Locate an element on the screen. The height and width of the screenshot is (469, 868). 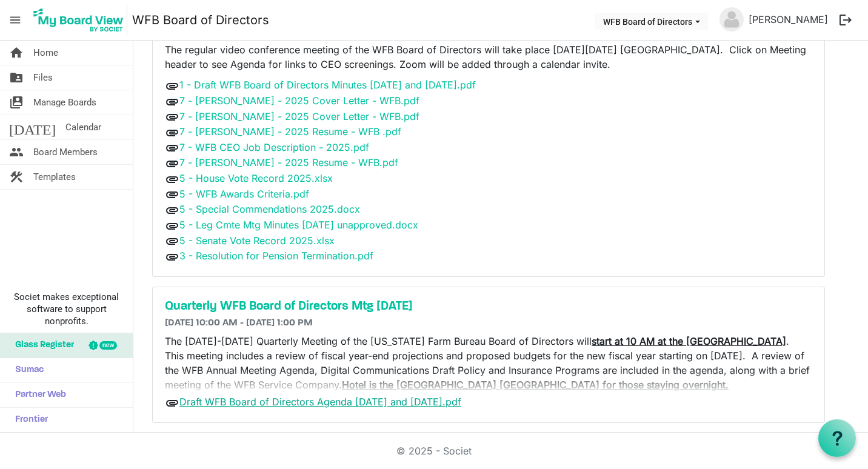
span: Societ makes exceptional software to support nonprofits. is located at coordinates (66, 309).